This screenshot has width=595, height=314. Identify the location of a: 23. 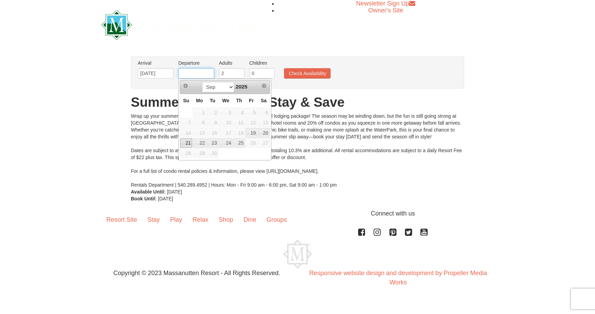
(212, 143).